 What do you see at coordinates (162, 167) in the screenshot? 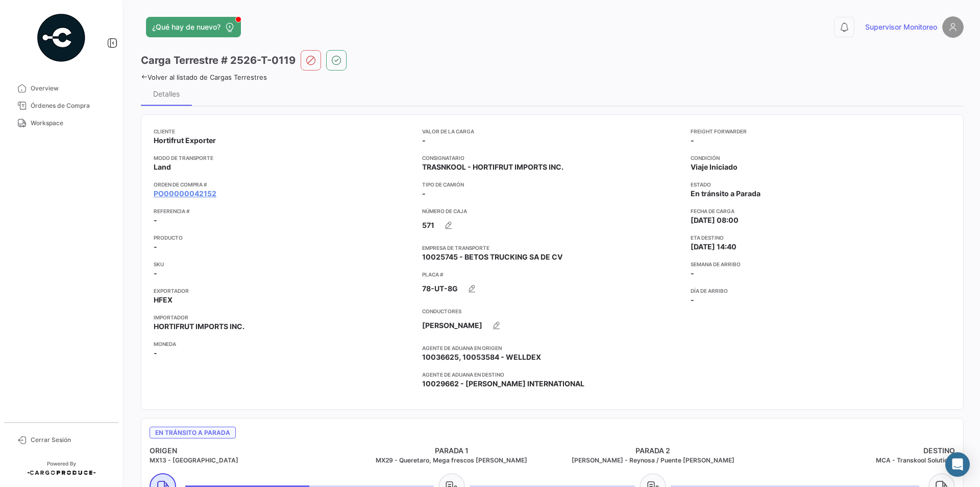
I see `span: Land` at bounding box center [162, 167].